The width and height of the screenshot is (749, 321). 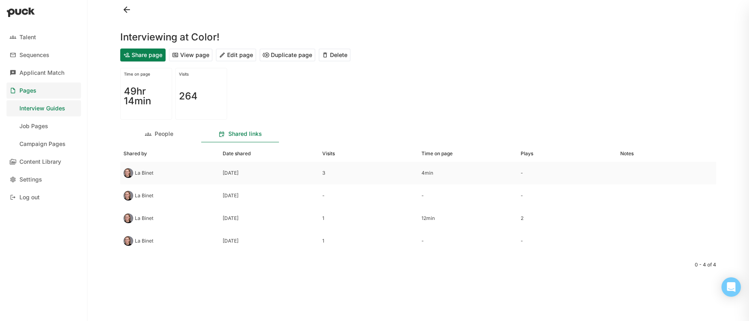 I want to click on div: Date shared, so click(x=236, y=154).